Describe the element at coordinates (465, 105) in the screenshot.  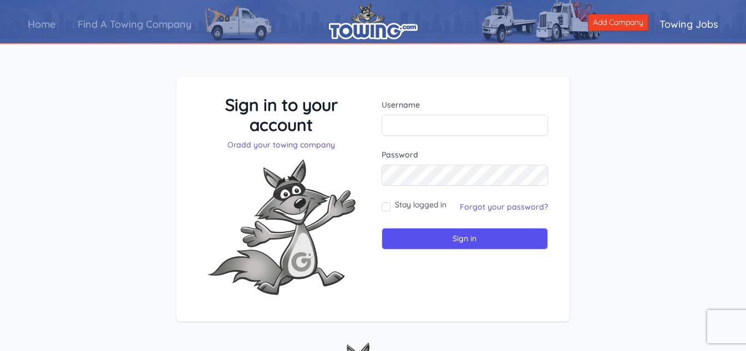
I see `label: Username` at that location.